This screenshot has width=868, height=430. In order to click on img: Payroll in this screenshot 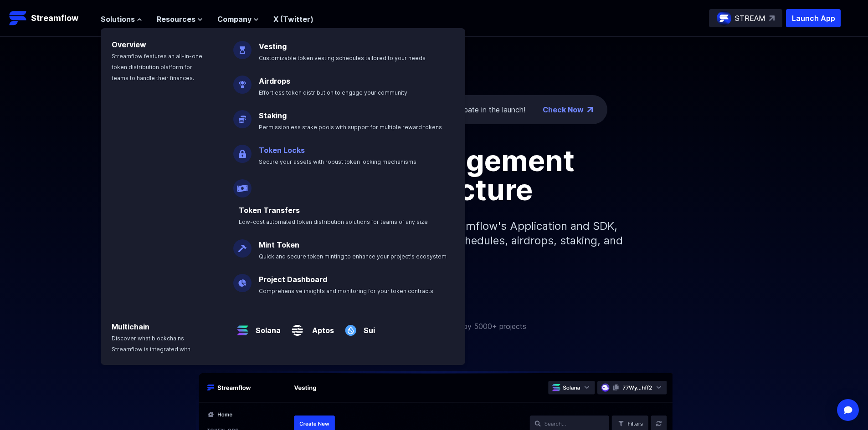, I will do `click(242, 185)`.